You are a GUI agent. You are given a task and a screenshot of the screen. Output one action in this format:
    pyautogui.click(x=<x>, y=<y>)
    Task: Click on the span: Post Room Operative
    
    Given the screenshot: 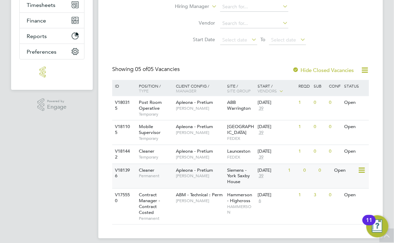 What is the action you would take?
    pyautogui.click(x=150, y=105)
    